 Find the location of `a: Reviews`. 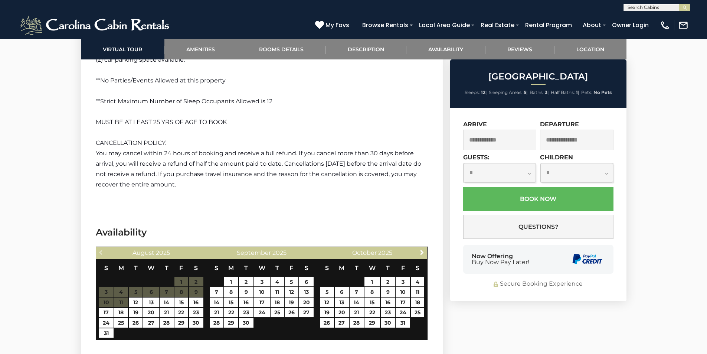

a: Reviews is located at coordinates (520, 49).